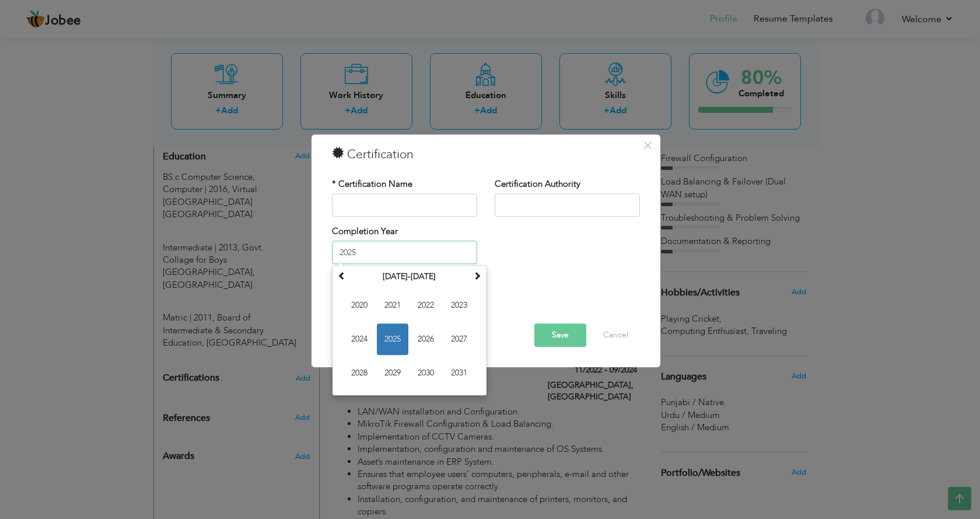 The image size is (980, 519). Describe the element at coordinates (364, 231) in the screenshot. I see `label: Completion Year` at that location.